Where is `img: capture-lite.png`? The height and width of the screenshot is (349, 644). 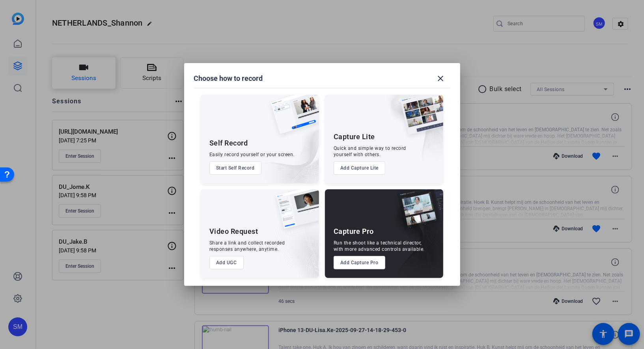 img: capture-lite.png is located at coordinates (419, 118).